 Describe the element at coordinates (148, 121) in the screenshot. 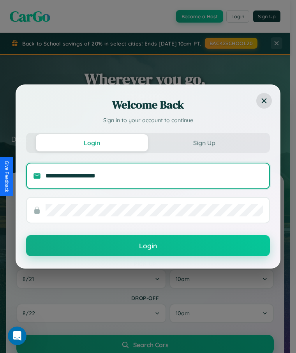

I see `p: Sign in to your account to continue` at that location.